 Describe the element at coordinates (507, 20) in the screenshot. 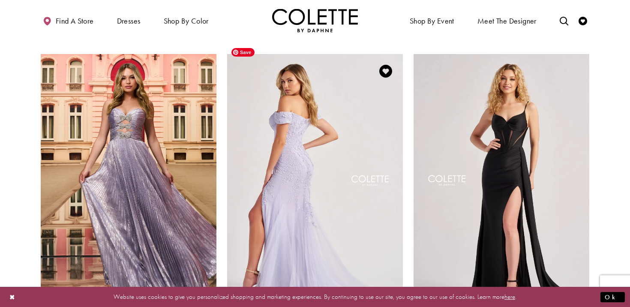

I see `a: Meet the designer` at that location.